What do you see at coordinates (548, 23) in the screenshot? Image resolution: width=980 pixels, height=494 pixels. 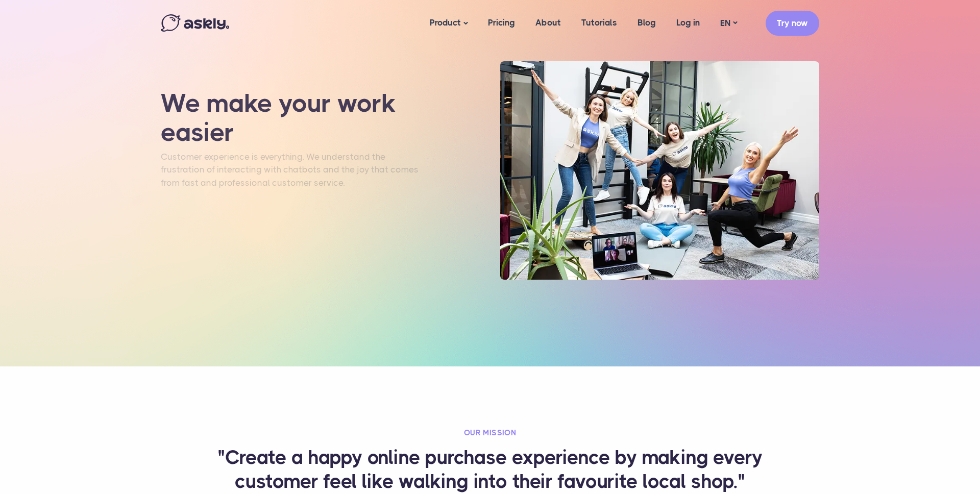 I see `a: About` at bounding box center [548, 23].